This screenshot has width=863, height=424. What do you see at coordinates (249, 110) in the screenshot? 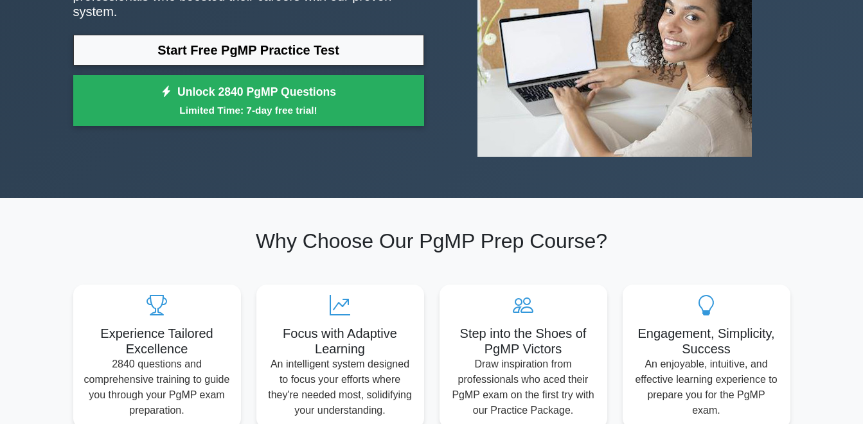
I see `small: Limited Time: 7-day free trial!` at bounding box center [249, 110].